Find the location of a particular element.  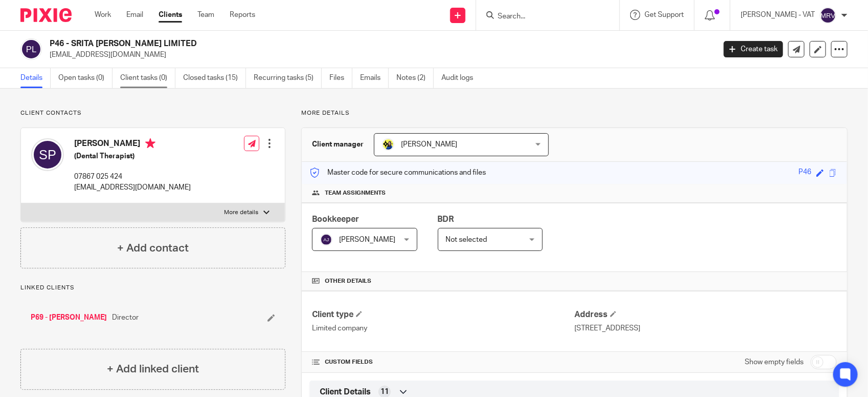

a: Email is located at coordinates (135, 15).